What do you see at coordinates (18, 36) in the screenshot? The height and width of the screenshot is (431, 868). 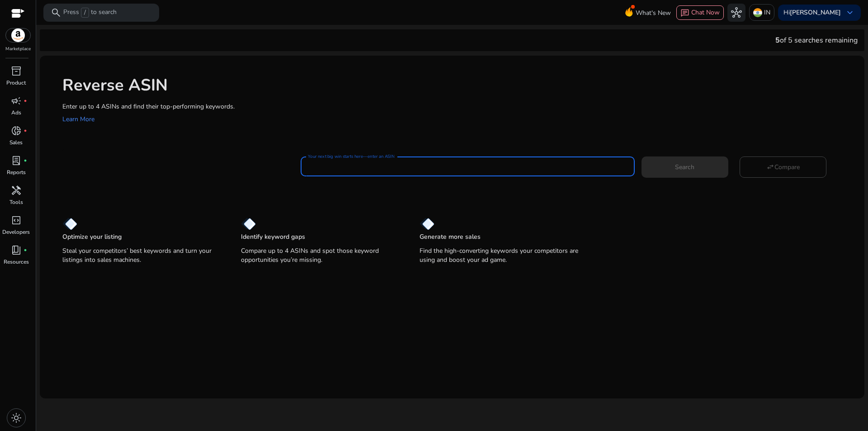 I see `img: amazon.svg` at bounding box center [18, 36].